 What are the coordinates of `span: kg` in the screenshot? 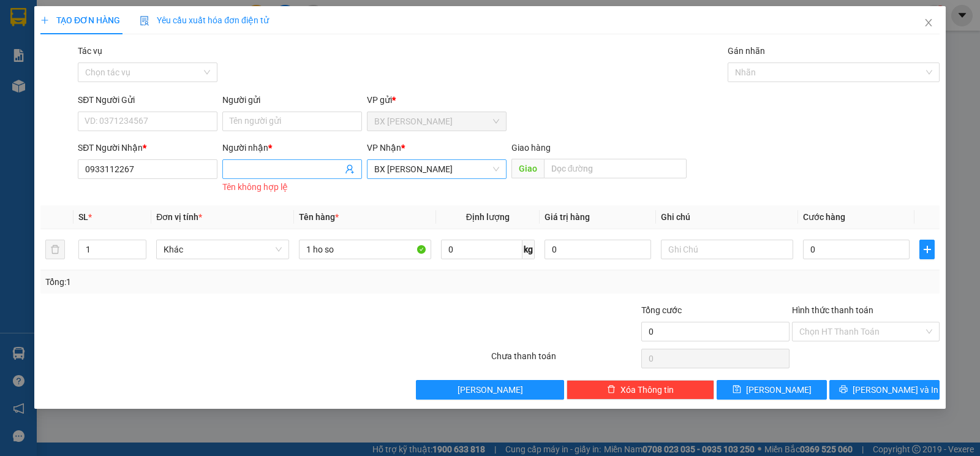 It's located at (529, 249).